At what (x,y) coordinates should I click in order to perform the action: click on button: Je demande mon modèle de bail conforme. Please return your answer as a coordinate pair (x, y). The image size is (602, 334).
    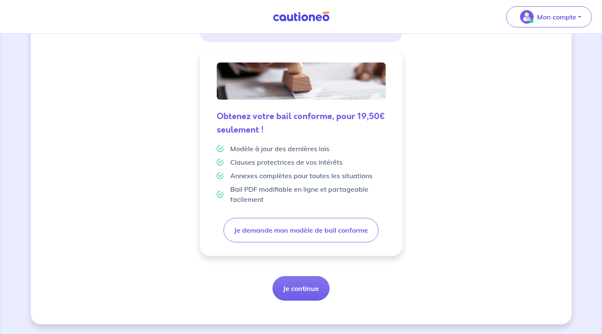
    Looking at the image, I should click on (301, 230).